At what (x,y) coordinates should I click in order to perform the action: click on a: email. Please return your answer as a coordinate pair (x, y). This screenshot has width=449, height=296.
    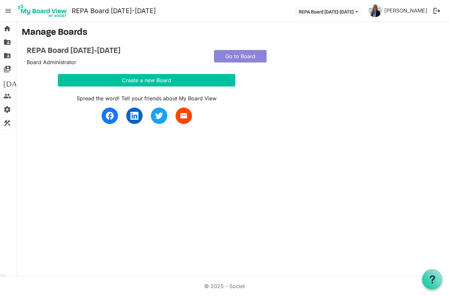
    Looking at the image, I should click on (184, 116).